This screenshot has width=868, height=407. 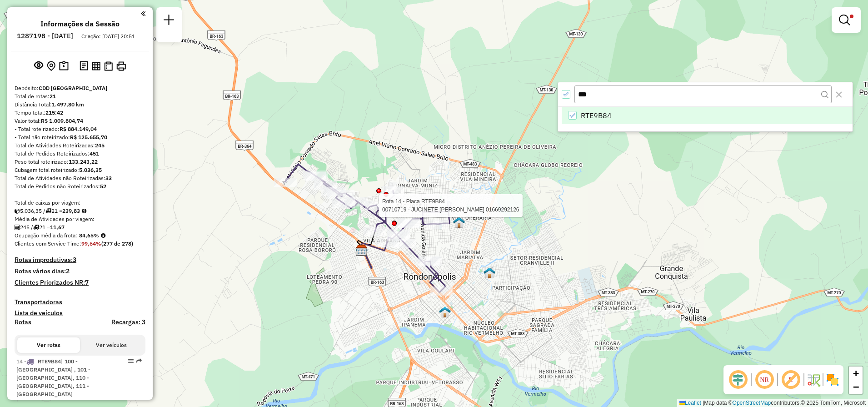 What do you see at coordinates (83, 162) in the screenshot?
I see `strong: 133.243,22` at bounding box center [83, 162].